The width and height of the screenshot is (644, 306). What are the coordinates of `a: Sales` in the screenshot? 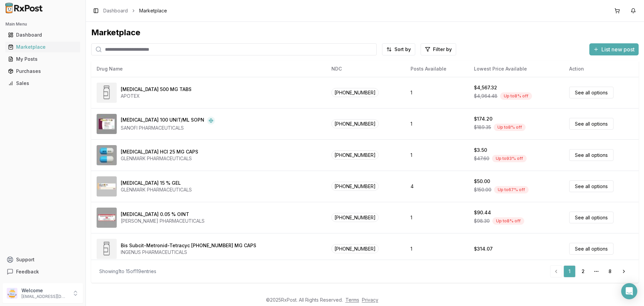 It's located at (42, 83).